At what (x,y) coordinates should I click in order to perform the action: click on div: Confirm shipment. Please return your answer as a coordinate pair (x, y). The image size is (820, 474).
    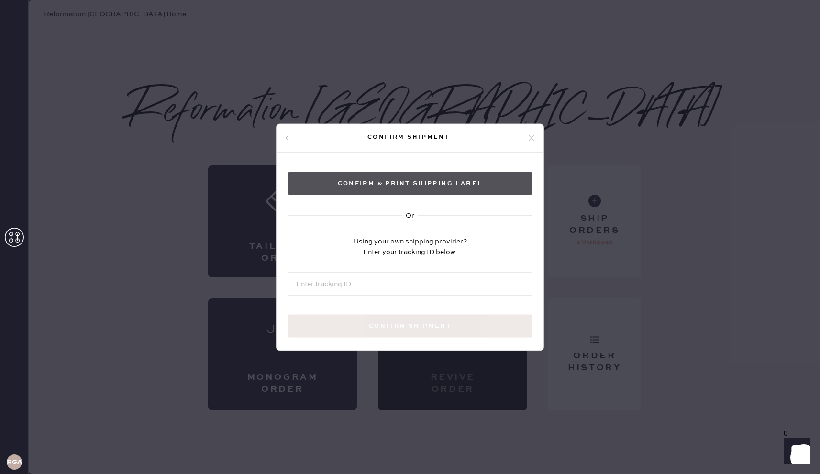
    Looking at the image, I should click on (409, 137).